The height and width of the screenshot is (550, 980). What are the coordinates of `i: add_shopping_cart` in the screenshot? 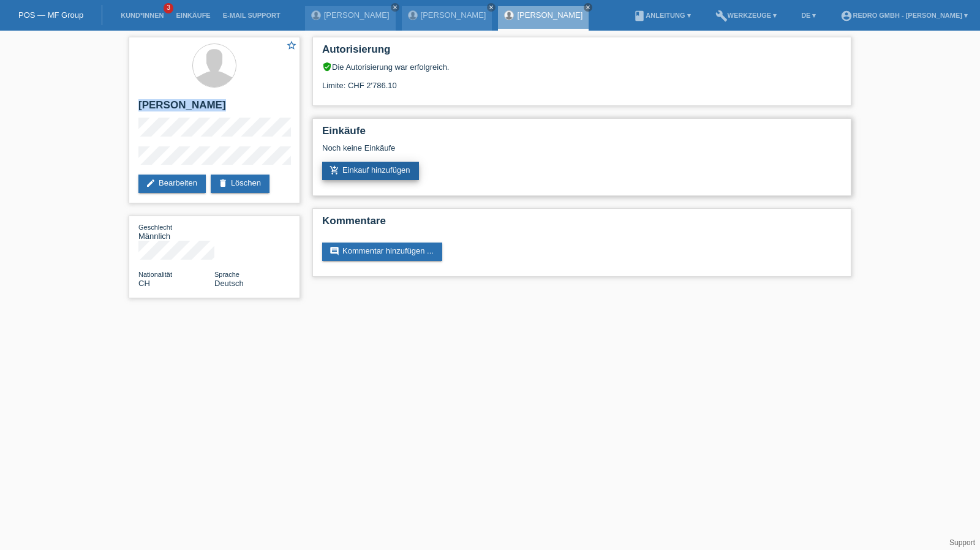 It's located at (334, 170).